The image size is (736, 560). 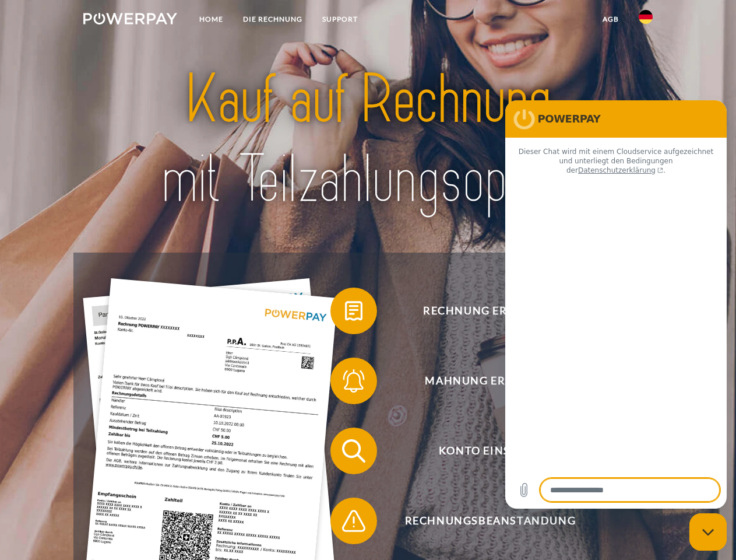 What do you see at coordinates (18, 389) in the screenshot?
I see `button: Datei hochladen` at bounding box center [18, 389].